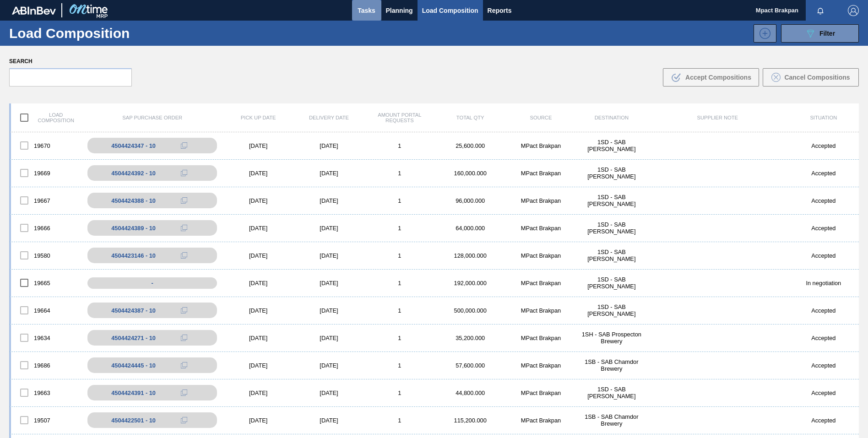 This screenshot has width=868, height=438. Describe the element at coordinates (470, 310) in the screenshot. I see `div: 500,000.000` at that location.